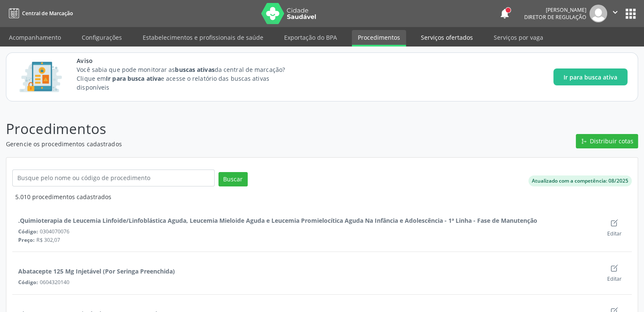 This screenshot has width=644, height=312. Describe the element at coordinates (26, 240) in the screenshot. I see `span: Preço:` at that location.